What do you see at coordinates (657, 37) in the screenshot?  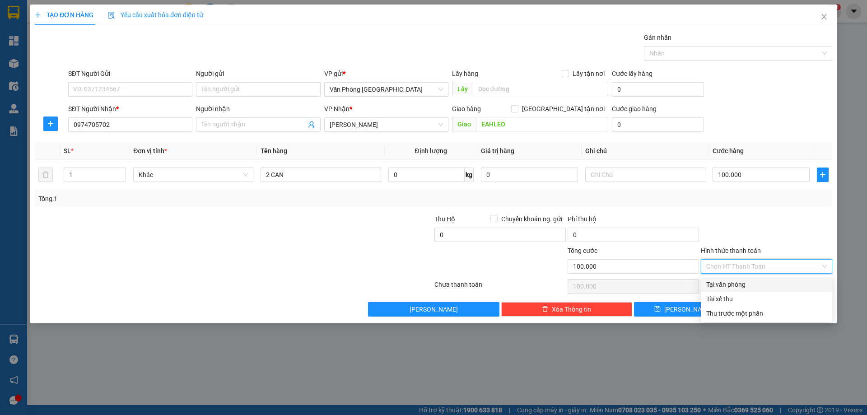 I see `label: Gán nhãn` at bounding box center [657, 37].